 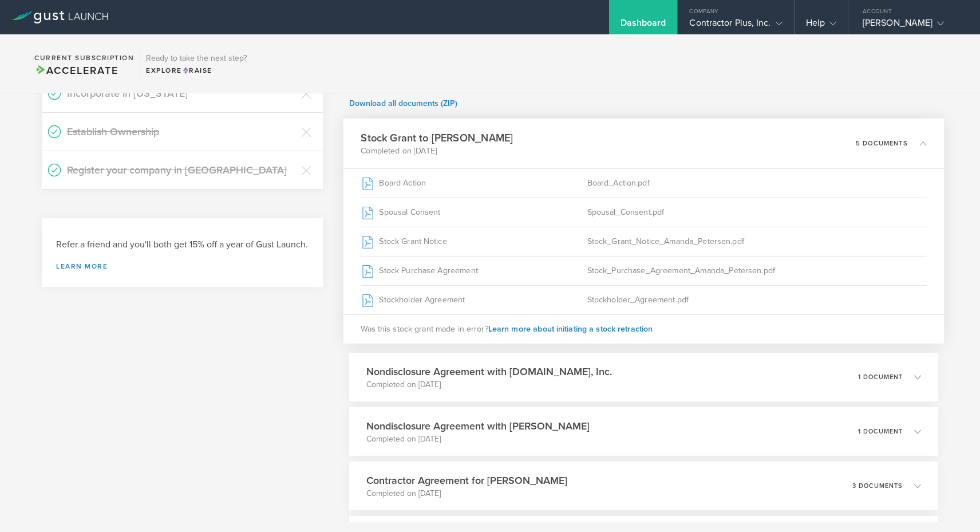 I want to click on div: Stock_Purchase_Agreement_Amanda_Petersen.pdf, so click(x=757, y=270).